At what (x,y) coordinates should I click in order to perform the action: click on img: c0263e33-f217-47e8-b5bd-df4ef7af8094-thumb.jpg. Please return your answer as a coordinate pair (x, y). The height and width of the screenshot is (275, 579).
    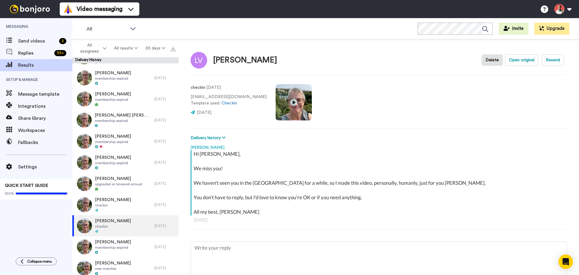
    Looking at the image, I should click on (84, 141).